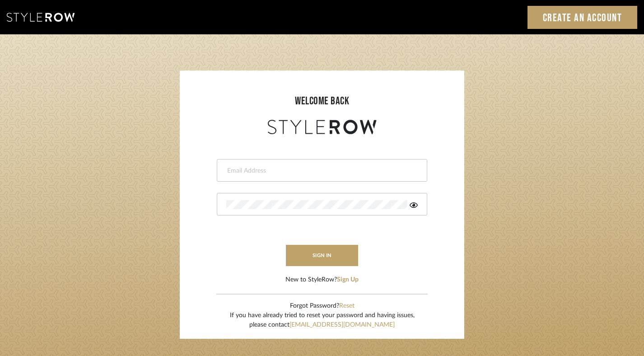 The height and width of the screenshot is (356, 644). What do you see at coordinates (322, 280) in the screenshot?
I see `div: New to StyleRow?` at bounding box center [322, 280].